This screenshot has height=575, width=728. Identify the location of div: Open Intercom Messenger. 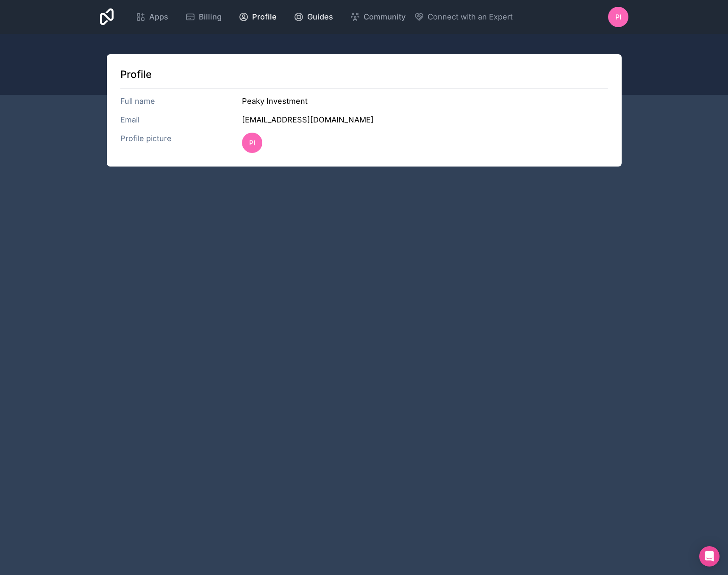
(709, 556).